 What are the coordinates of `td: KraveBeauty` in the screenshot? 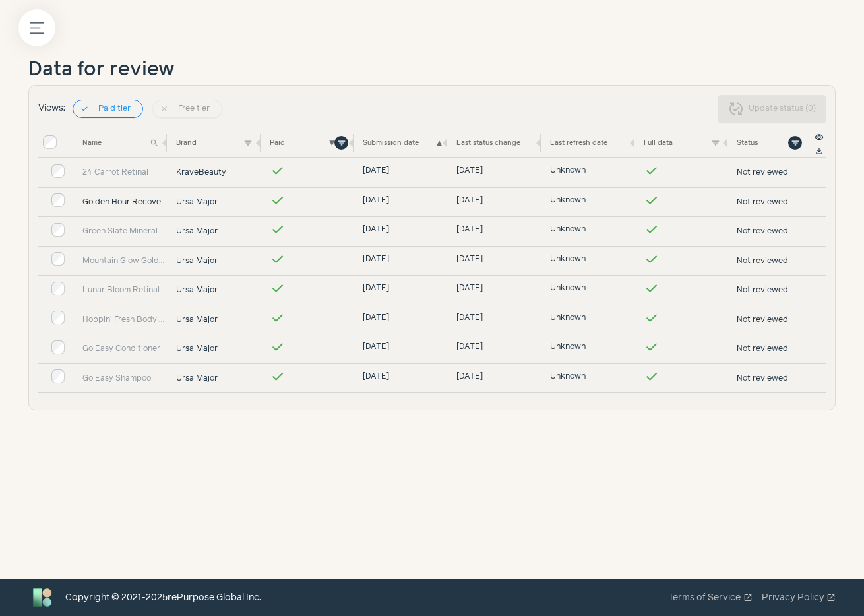 It's located at (219, 173).